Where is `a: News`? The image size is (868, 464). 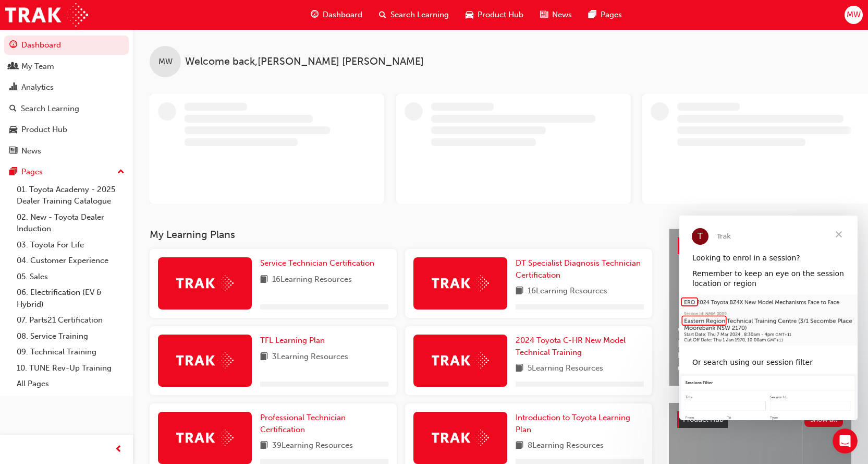 a: News is located at coordinates (66, 151).